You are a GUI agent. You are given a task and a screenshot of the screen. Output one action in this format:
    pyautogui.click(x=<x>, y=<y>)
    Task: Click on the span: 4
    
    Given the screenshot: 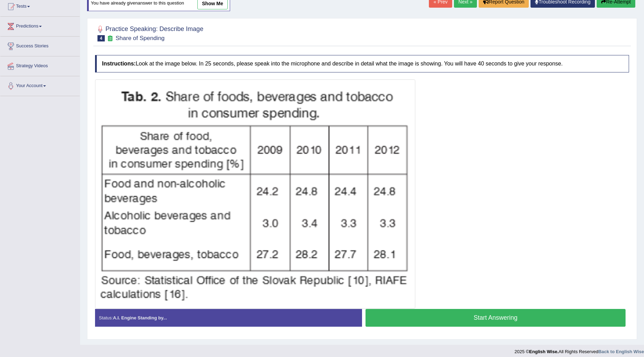 What is the action you would take?
    pyautogui.click(x=101, y=38)
    